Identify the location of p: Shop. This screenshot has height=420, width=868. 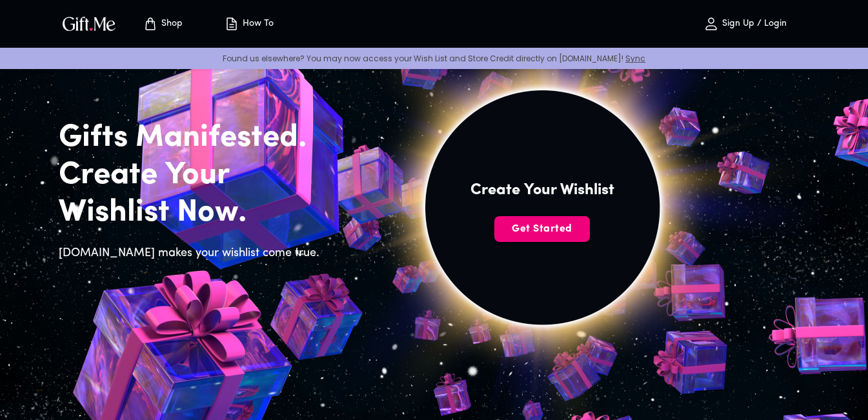
(170, 24).